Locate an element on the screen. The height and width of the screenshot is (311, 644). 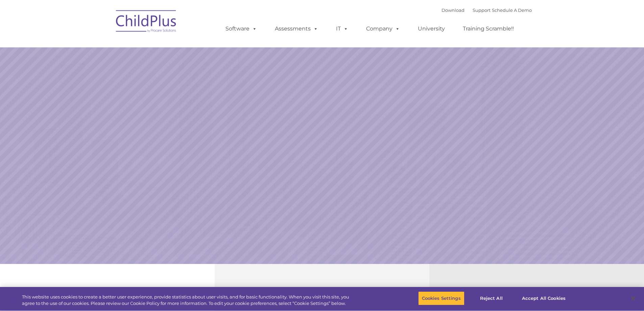
a: Support is located at coordinates (481, 10).